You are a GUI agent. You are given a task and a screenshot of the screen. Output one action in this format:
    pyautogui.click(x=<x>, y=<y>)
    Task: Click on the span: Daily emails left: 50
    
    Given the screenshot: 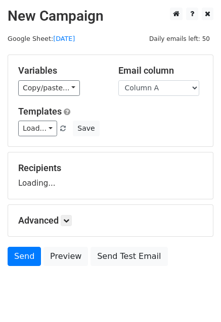 What is the action you would take?
    pyautogui.click(x=179, y=39)
    